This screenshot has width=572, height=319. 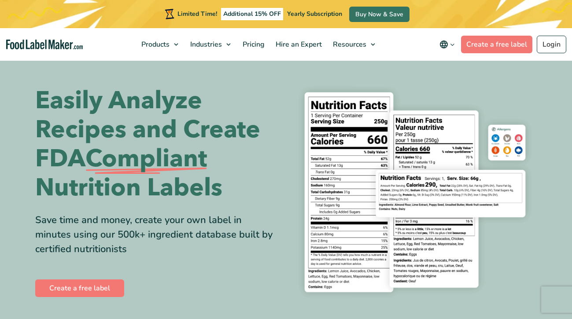 What do you see at coordinates (157, 144) in the screenshot?
I see `h1: Easily Analyze Recipes and Create FDA Nutrition Labels` at bounding box center [157, 144].